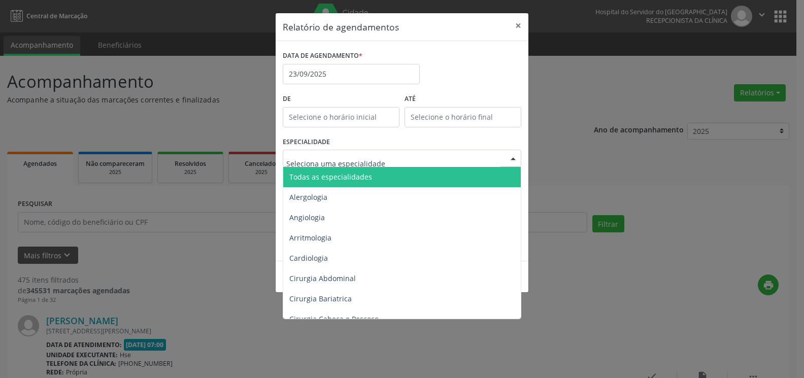 Image resolution: width=804 pixels, height=378 pixels. What do you see at coordinates (518, 25) in the screenshot?
I see `button: Close` at bounding box center [518, 25].